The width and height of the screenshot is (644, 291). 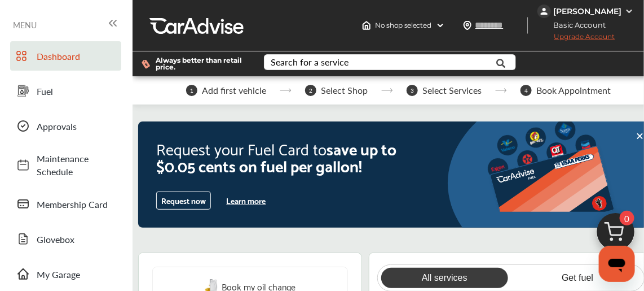 I want to click on span: Select Shop, so click(x=344, y=91).